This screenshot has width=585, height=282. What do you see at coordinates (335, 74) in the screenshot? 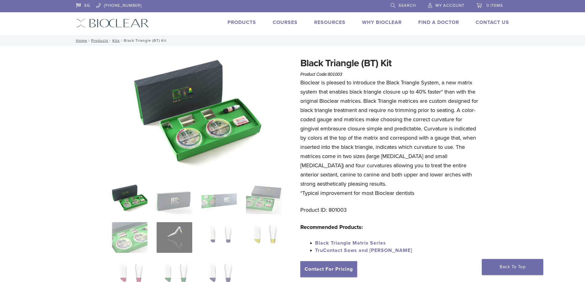
I see `span: 801003` at bounding box center [335, 74].